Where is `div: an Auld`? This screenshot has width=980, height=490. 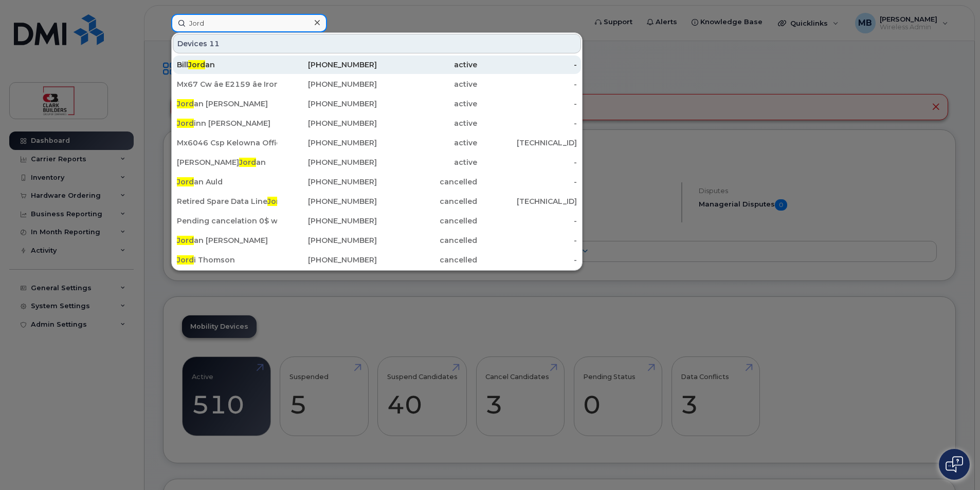 div: an Auld is located at coordinates (227, 182).